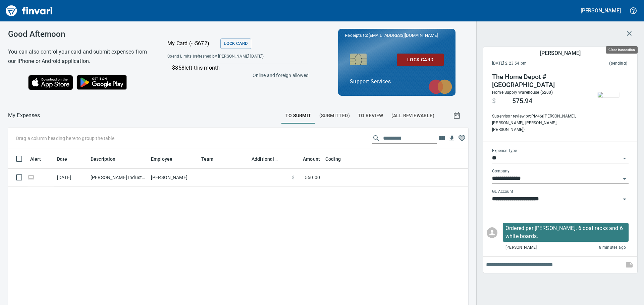  Describe the element at coordinates (31, 177) in the screenshot. I see `span: Online transaction` at that location.